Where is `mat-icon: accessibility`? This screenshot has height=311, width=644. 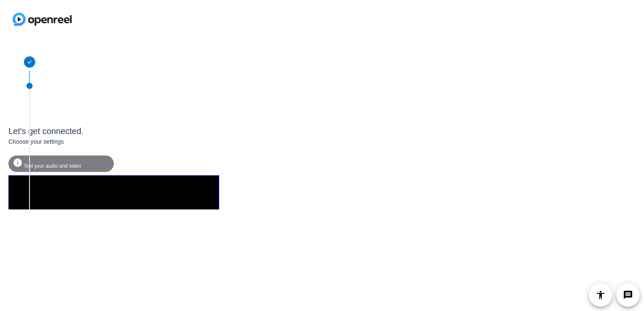
mat-icon: accessibility is located at coordinates (600, 295).